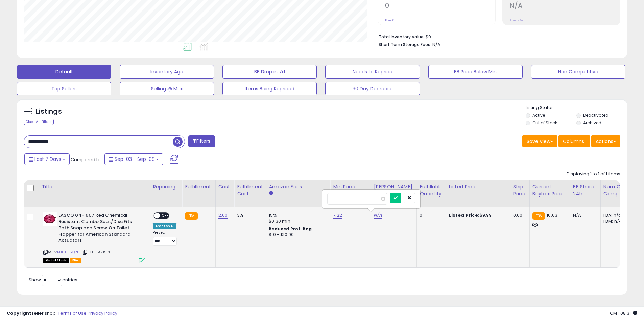 This screenshot has height=320, width=644. Describe the element at coordinates (430, 216) in the screenshot. I see `div: 0` at that location.